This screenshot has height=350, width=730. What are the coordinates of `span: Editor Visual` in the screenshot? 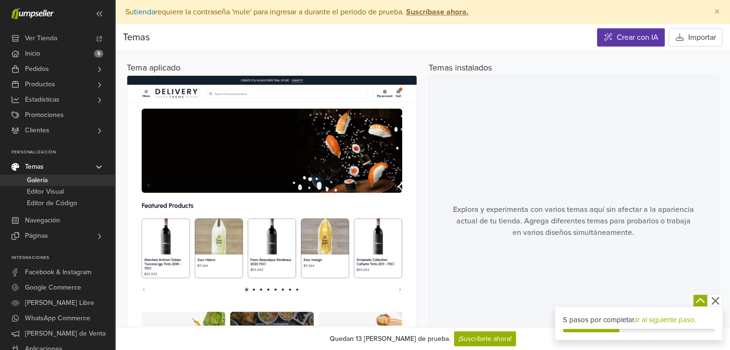 It's located at (45, 192).